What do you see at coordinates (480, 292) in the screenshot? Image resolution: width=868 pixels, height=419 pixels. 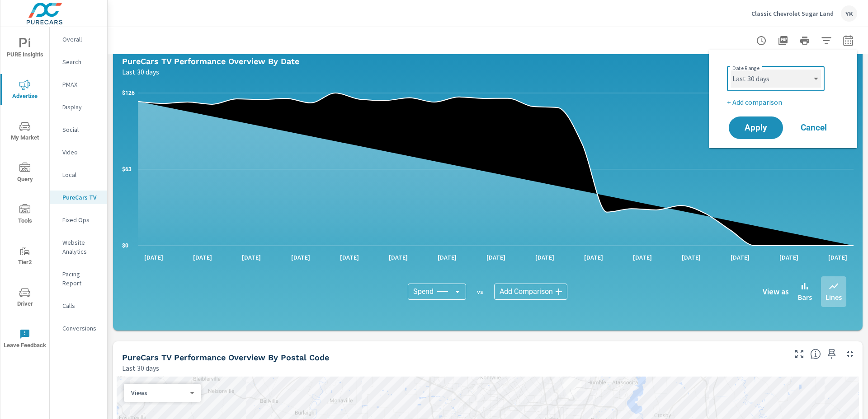 I see `p: vs` at bounding box center [480, 292].